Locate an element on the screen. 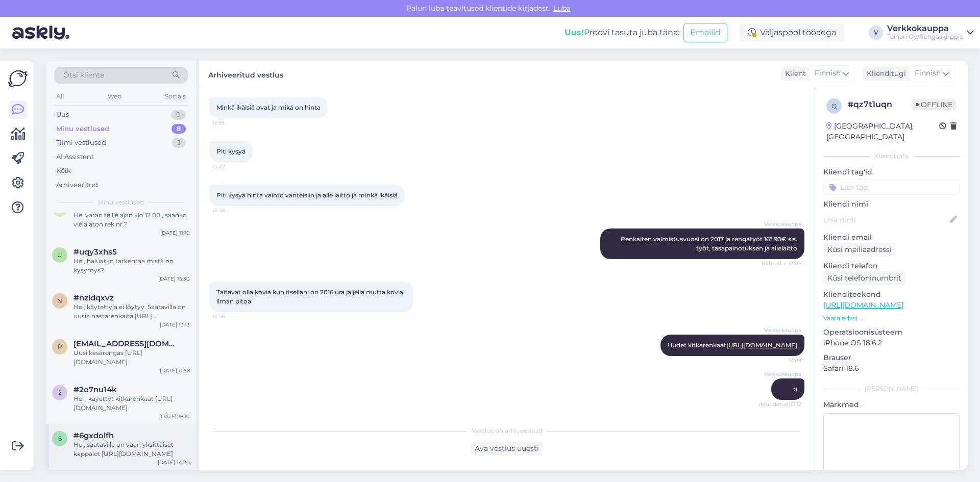 The height and width of the screenshot is (482, 980). span: Luba is located at coordinates (562, 8).